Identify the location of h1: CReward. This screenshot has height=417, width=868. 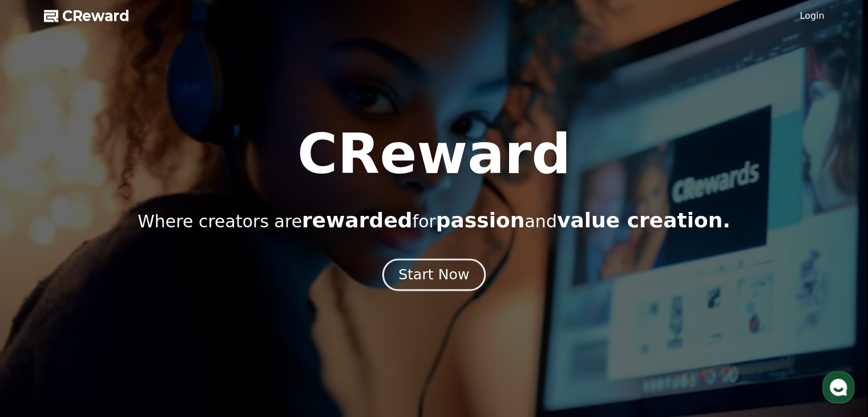
(434, 154).